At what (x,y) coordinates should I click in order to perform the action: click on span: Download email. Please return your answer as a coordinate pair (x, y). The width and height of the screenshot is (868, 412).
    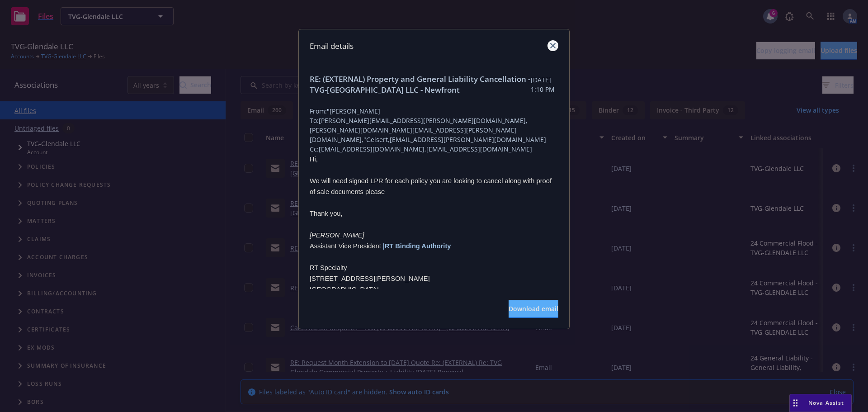
    Looking at the image, I should click on (533, 308).